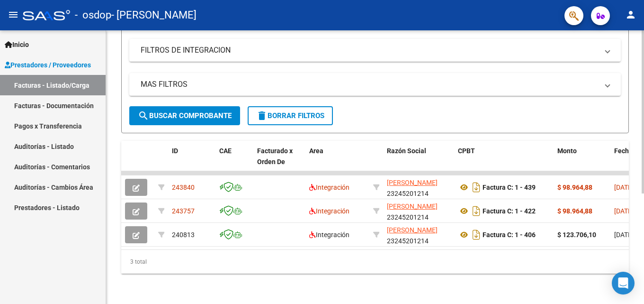 This screenshot has height=304, width=644. I want to click on span: - osdop, so click(93, 15).